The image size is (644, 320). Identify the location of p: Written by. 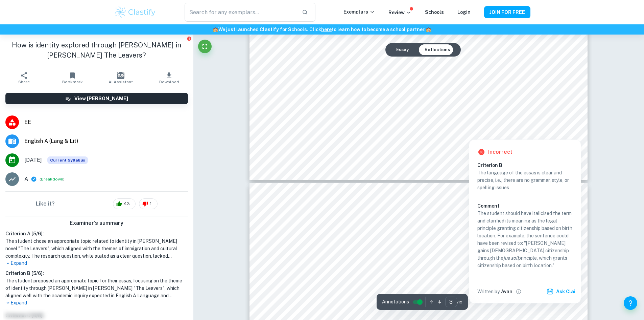
(489, 292).